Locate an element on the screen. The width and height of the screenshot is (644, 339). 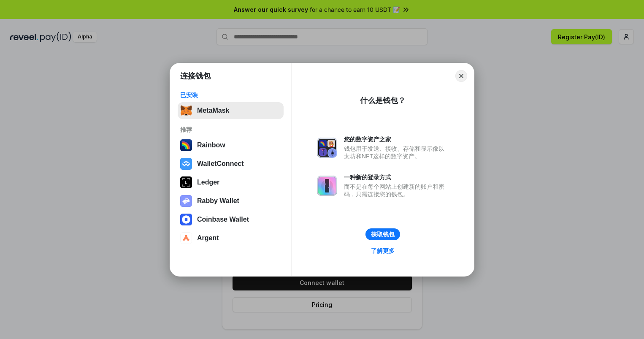
div: 了解更多 is located at coordinates (383, 251).